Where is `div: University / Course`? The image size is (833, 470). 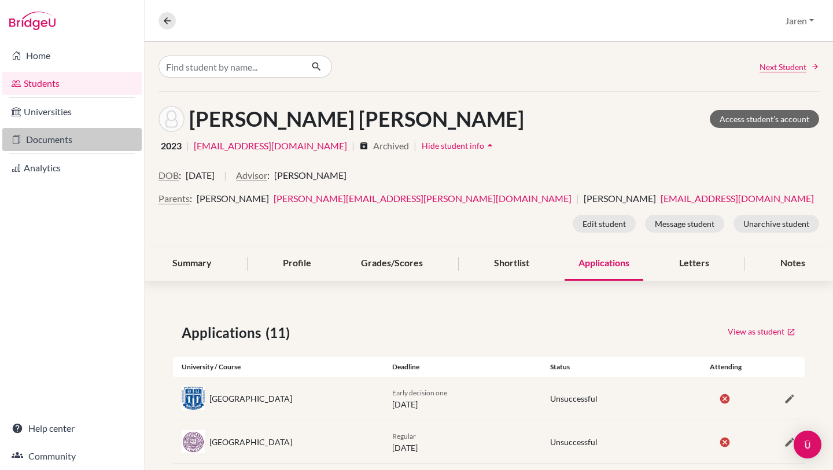
div: University / Course is located at coordinates (278, 367).